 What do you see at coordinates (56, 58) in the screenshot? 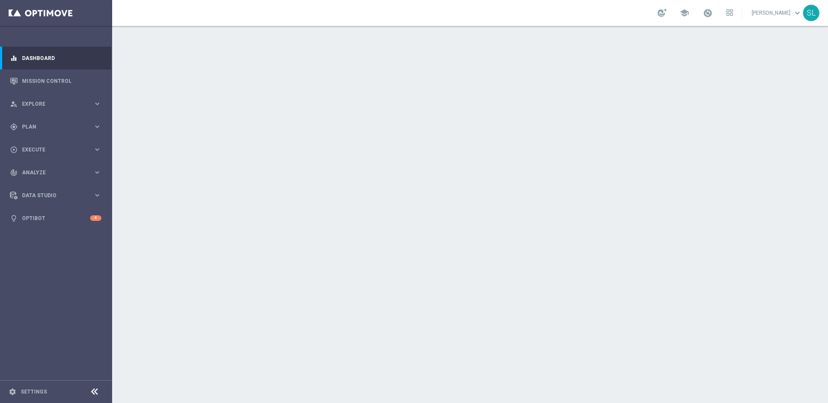
I see `div: Dashboard` at bounding box center [56, 58].